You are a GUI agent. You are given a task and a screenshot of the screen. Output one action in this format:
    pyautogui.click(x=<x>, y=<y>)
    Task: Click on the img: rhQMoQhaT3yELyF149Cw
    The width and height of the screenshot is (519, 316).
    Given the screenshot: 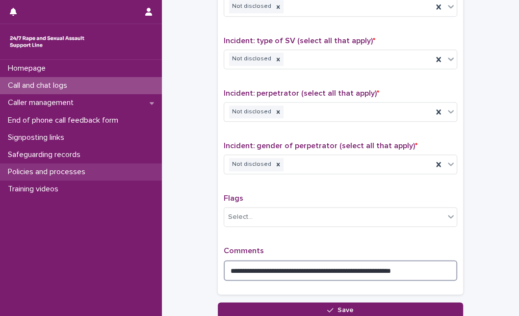 What is the action you would take?
    pyautogui.click(x=47, y=42)
    